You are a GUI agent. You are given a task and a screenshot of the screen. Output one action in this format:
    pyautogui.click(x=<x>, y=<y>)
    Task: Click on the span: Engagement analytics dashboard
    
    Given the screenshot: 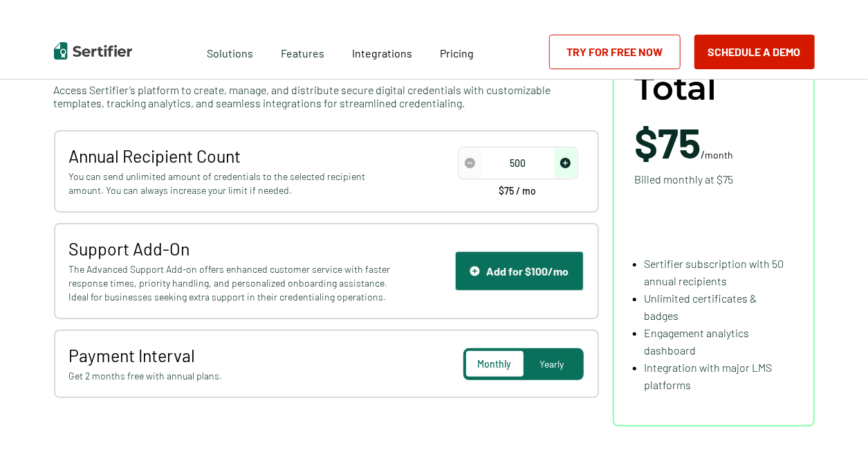 What is the action you would take?
    pyautogui.click(x=697, y=341)
    